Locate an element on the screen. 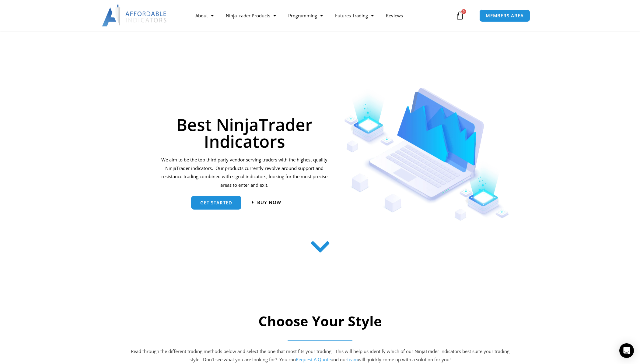 This screenshot has width=640, height=364. div: Open Intercom Messenger is located at coordinates (627, 350).